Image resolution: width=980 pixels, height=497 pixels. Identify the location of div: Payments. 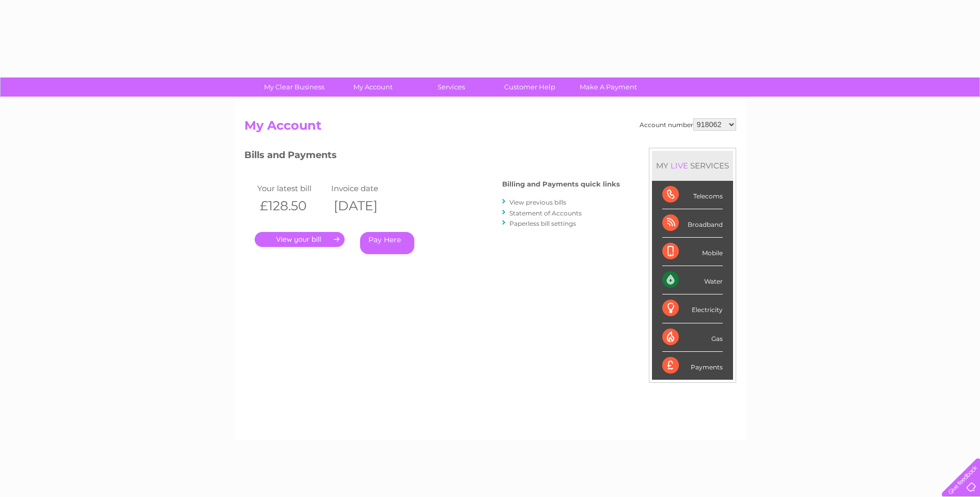
(693, 366).